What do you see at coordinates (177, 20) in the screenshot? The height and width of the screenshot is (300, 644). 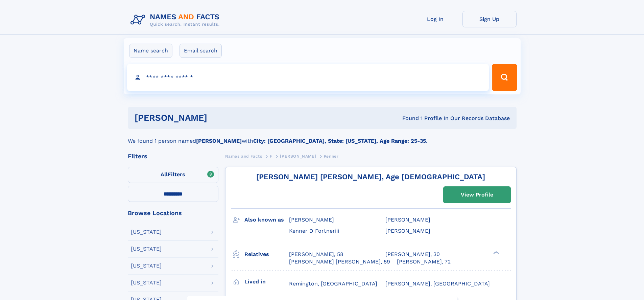 I see `img: Logo Names and Facts` at bounding box center [177, 20].